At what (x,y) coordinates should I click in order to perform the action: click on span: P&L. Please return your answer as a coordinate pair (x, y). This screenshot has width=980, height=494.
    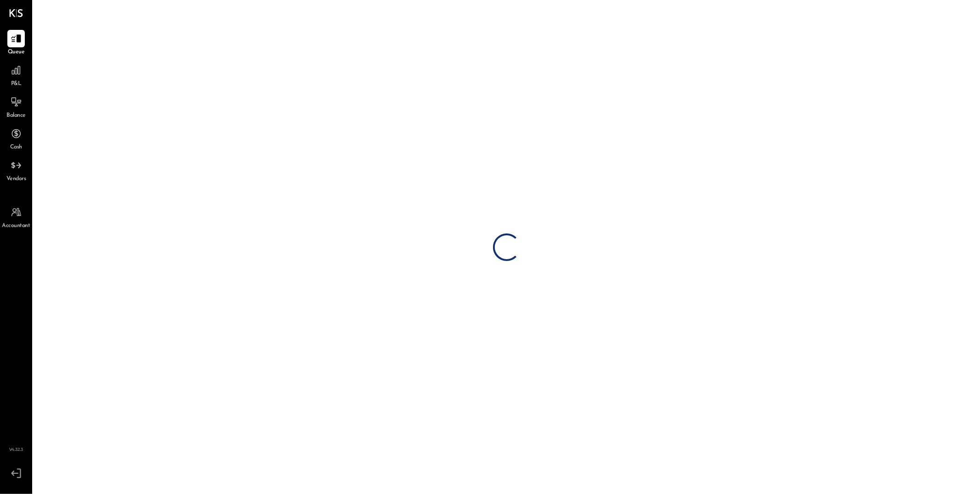
    Looking at the image, I should click on (16, 84).